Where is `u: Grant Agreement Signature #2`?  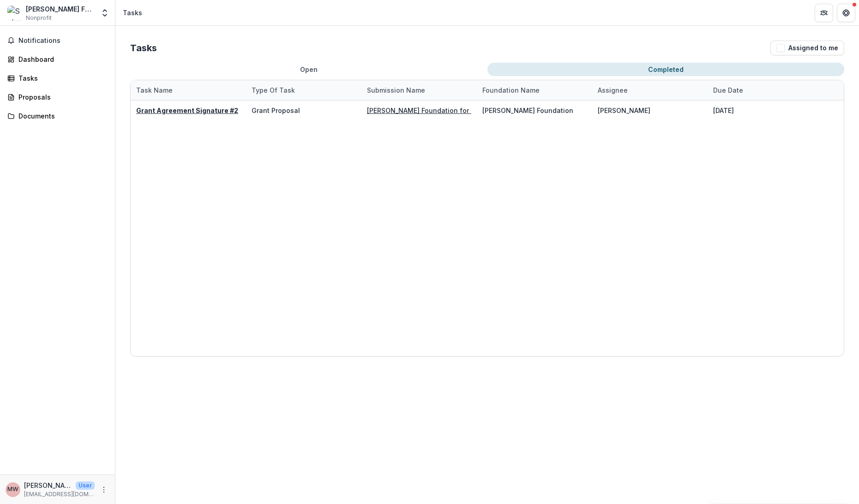 u: Grant Agreement Signature #2 is located at coordinates (187, 110).